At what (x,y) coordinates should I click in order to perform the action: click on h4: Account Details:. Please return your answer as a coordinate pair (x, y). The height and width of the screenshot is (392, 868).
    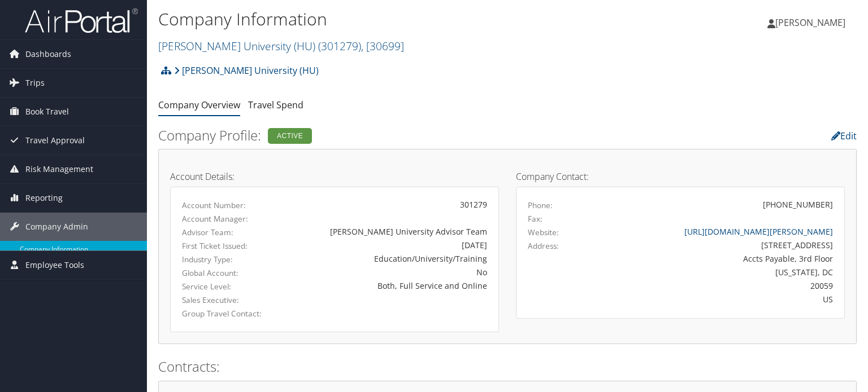
    Looking at the image, I should click on (334, 177).